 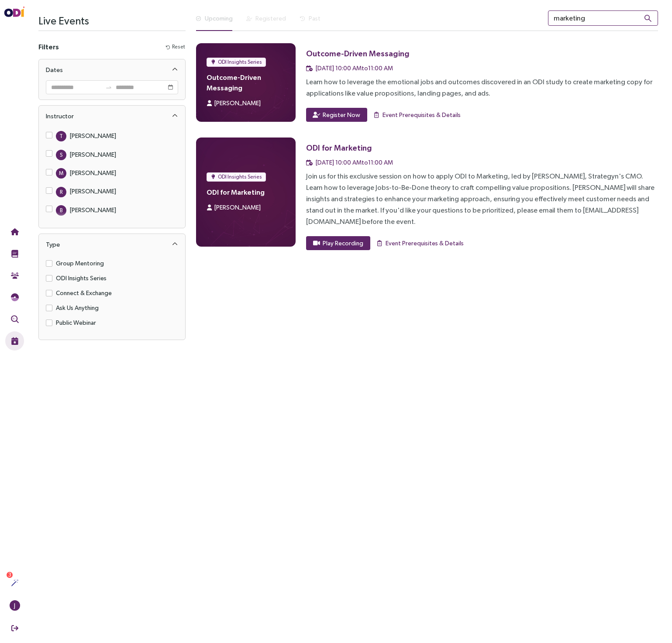 What do you see at coordinates (76, 323) in the screenshot?
I see `span: Public Webinar` at bounding box center [76, 323].